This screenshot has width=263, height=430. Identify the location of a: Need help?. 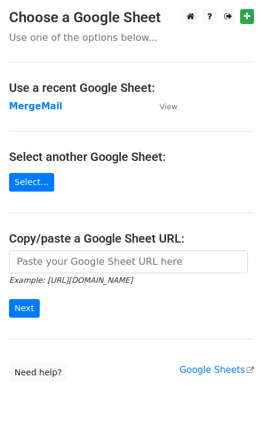
(38, 373).